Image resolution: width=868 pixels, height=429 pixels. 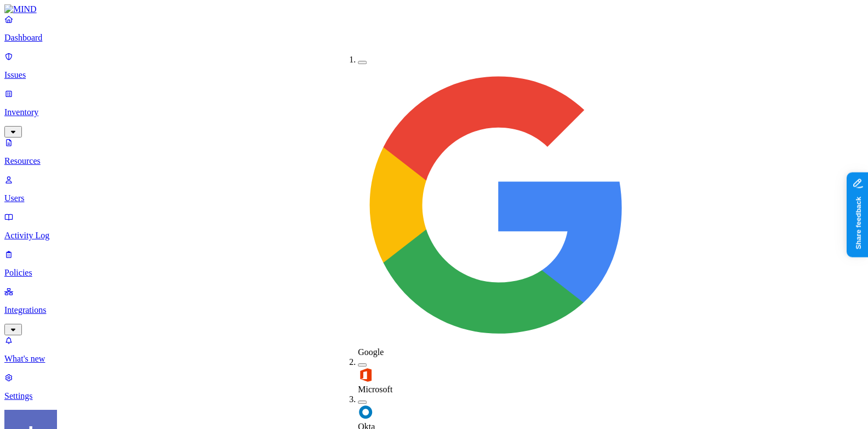 I want to click on p: Resources, so click(x=434, y=161).